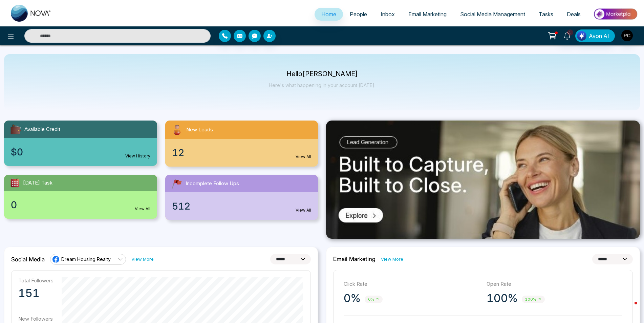 The image size is (644, 323). What do you see at coordinates (16, 130) in the screenshot?
I see `img: availableCredit.svg` at bounding box center [16, 130].